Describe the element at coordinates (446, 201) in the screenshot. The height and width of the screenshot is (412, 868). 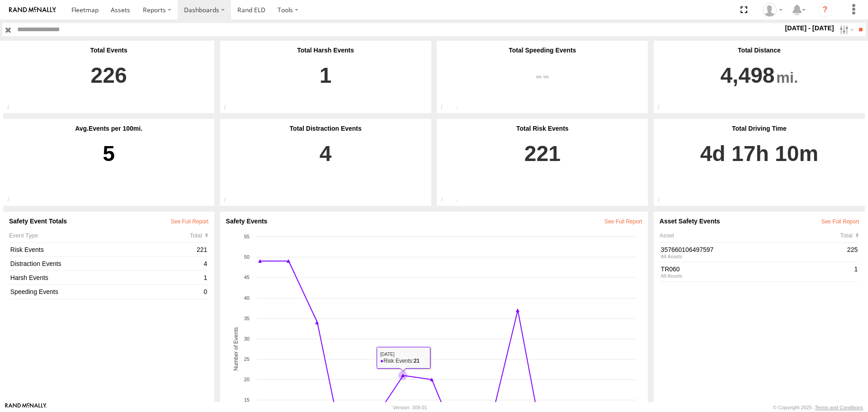
I see `div: Total number of Risk events reported within the specified date range and applied filters` at that location.